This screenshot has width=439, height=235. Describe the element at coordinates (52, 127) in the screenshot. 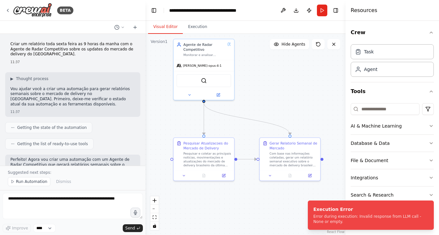

I see `span: Getting the state of the automation` at that location.